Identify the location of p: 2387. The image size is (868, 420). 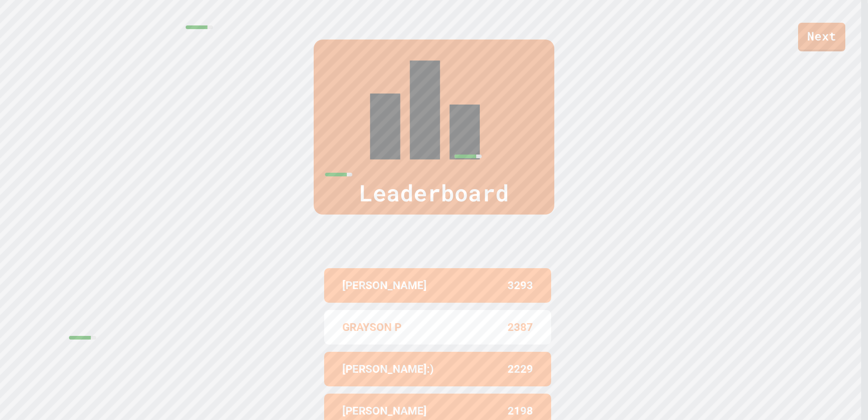
(520, 327).